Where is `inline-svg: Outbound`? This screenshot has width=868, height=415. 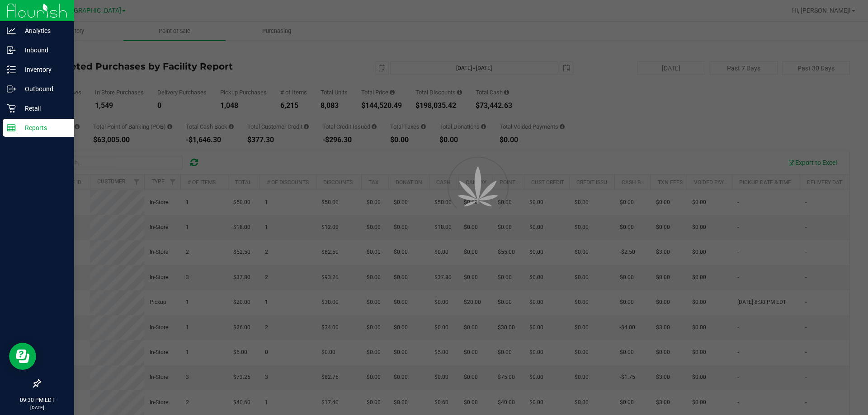 inline-svg: Outbound is located at coordinates (11, 89).